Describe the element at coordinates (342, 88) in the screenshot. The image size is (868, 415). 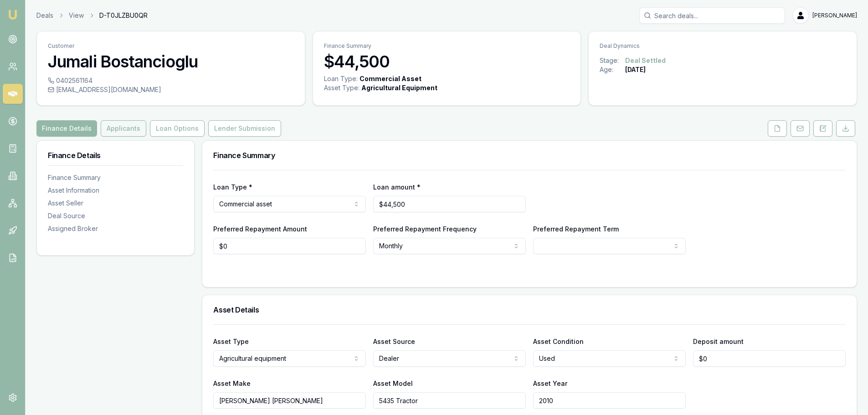
I see `div: Asset Type :` at that location.